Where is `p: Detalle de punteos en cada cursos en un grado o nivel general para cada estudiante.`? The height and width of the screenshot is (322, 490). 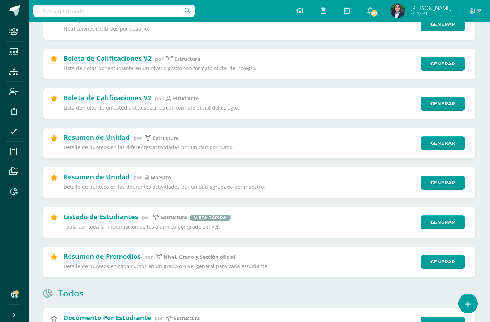
p: Detalle de punteos en cada cursos en un grado o nivel general para cada estudiante. is located at coordinates (240, 266).